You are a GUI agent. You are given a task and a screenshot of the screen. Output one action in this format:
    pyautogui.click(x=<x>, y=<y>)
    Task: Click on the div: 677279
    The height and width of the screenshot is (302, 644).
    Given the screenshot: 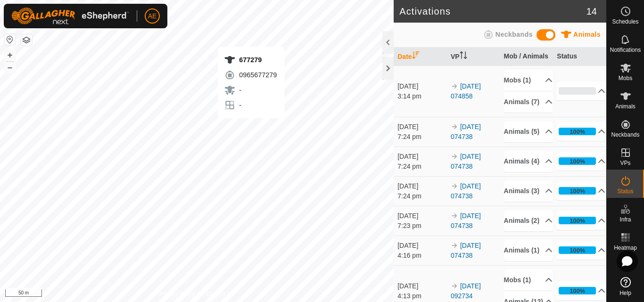 What is the action you would take?
    pyautogui.click(x=251, y=60)
    